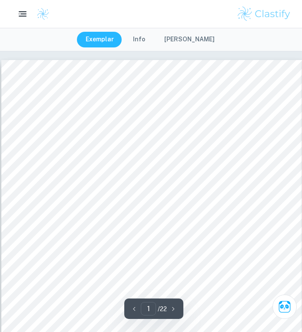 This screenshot has height=332, width=302. Describe the element at coordinates (139, 40) in the screenshot. I see `button: Info` at that location.